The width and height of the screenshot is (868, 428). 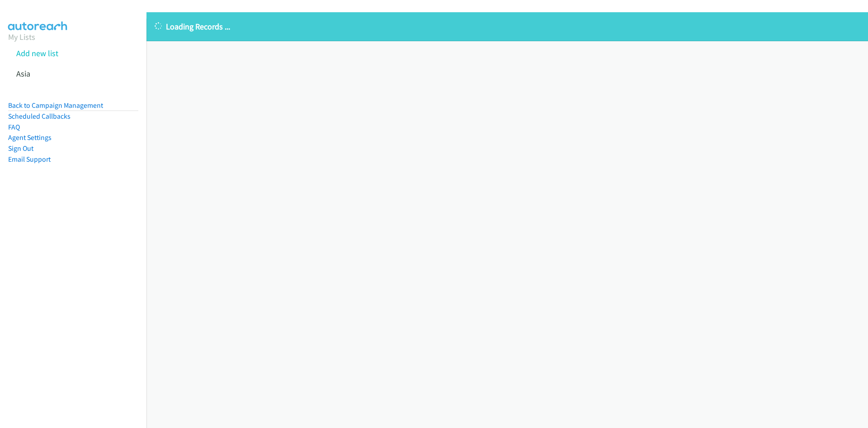 What do you see at coordinates (56, 105) in the screenshot?
I see `a: Back to Campaign Management` at bounding box center [56, 105].